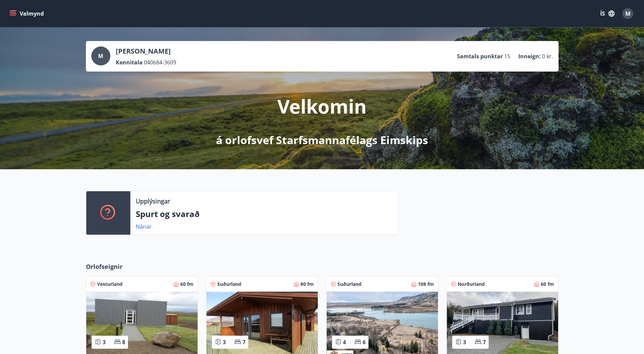 The image size is (644, 354). Describe the element at coordinates (426, 284) in the screenshot. I see `span: 108 fm` at that location.